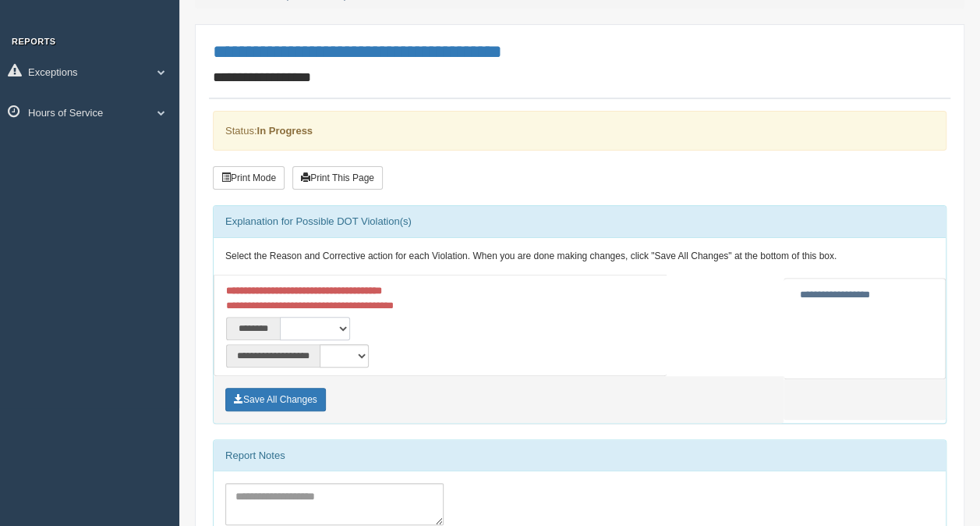  I want to click on button: Print This Page, so click(338, 178).